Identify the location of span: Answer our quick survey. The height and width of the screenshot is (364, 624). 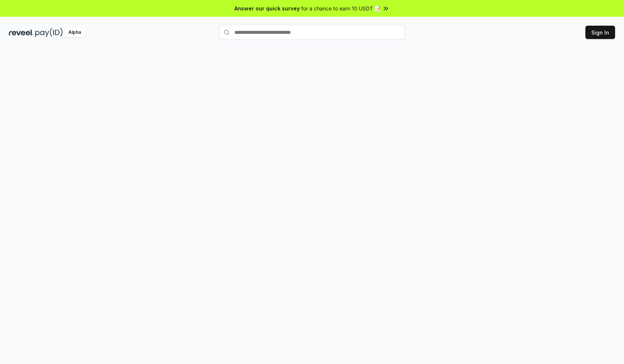
(267, 8).